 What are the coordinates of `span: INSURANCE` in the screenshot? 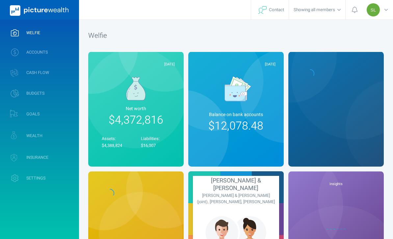 It's located at (37, 158).